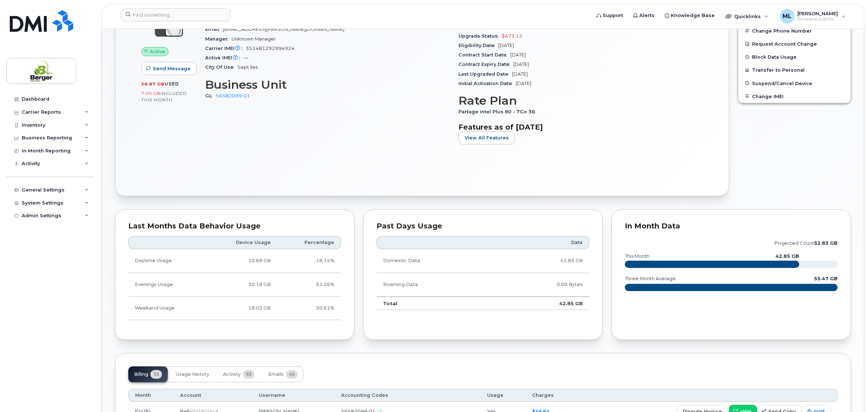  Describe the element at coordinates (175, 15) in the screenshot. I see `input: Find something...` at that location.